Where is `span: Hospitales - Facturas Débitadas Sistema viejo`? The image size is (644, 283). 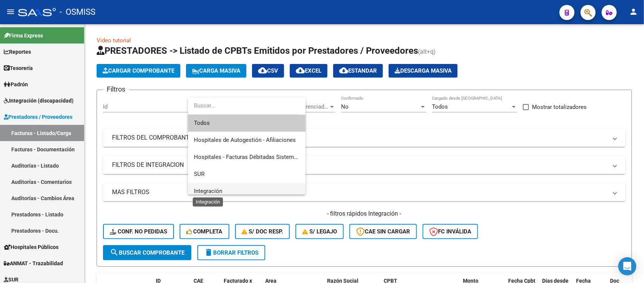
span: Hospitales - Facturas Débitadas Sistema viejo is located at coordinates (252, 157).